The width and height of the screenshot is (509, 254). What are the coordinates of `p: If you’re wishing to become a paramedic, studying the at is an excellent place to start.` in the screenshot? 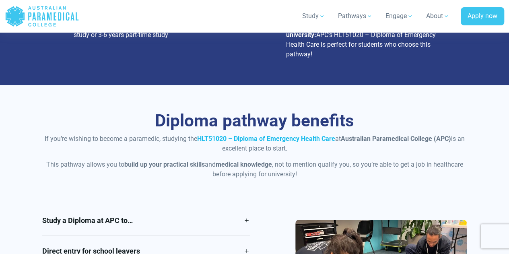 It's located at (255, 144).